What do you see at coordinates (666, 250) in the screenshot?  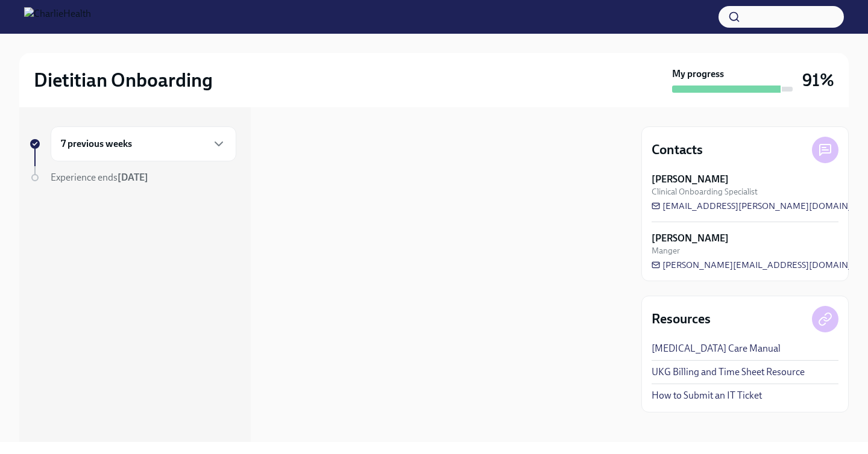 I see `span: Manger` at bounding box center [666, 250].